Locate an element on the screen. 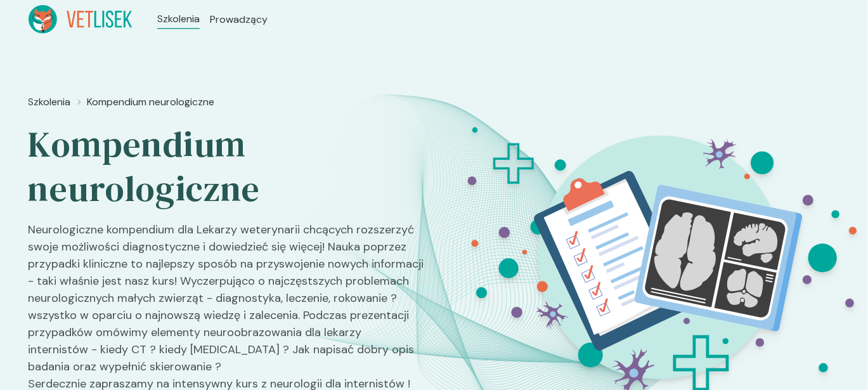 The width and height of the screenshot is (868, 390). h2: Kompendium neurologiczne is located at coordinates (227, 167).